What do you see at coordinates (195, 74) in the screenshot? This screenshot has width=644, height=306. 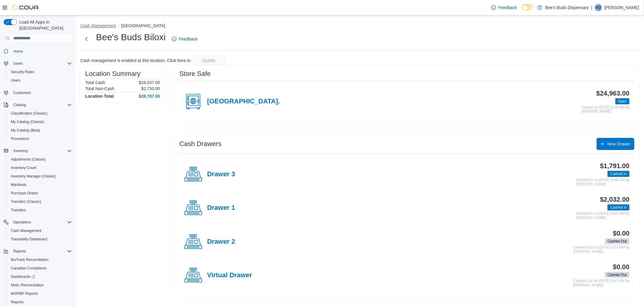 I see `h3: Store Safe` at bounding box center [195, 74].